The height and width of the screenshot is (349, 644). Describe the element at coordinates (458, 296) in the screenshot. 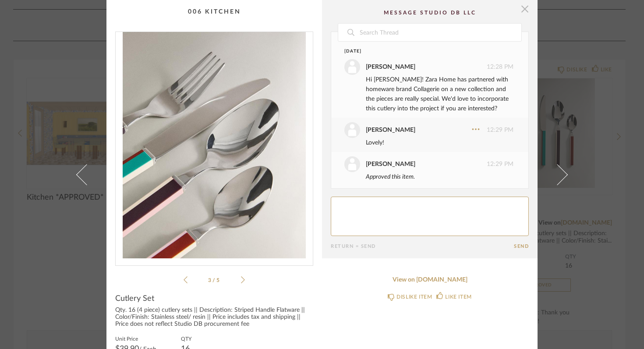

I see `div: LIKE ITEM` at that location.